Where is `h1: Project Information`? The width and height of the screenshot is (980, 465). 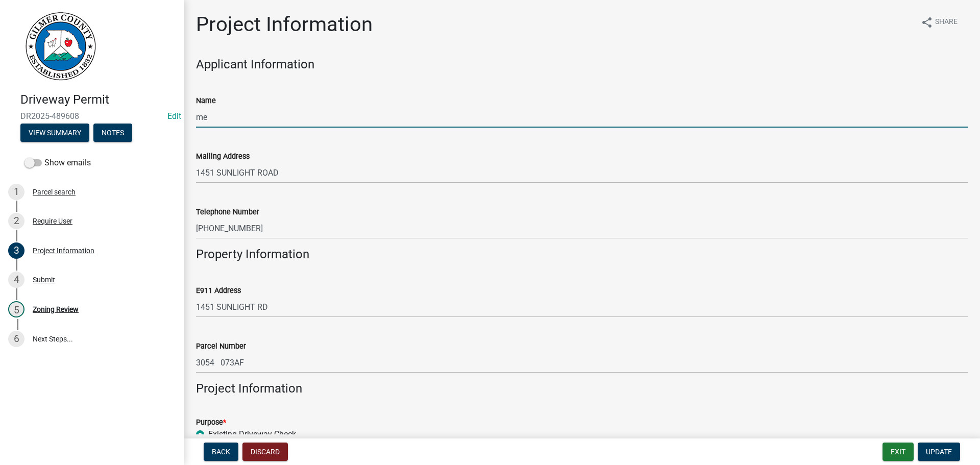
h1: Project Information is located at coordinates (284, 24).